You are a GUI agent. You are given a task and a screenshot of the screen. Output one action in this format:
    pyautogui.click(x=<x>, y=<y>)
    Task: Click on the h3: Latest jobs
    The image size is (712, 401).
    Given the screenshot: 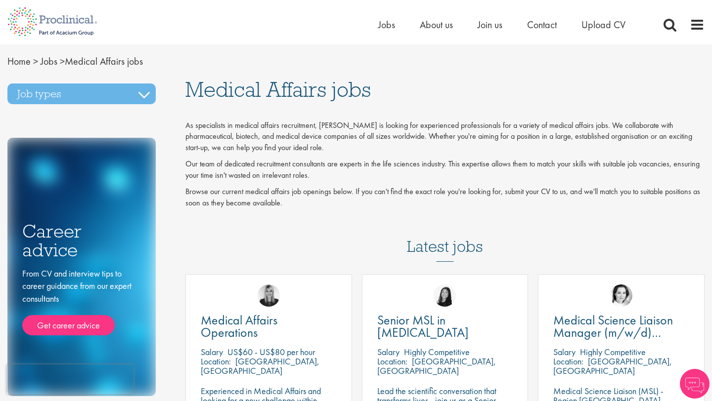 What is the action you would take?
    pyautogui.click(x=445, y=238)
    